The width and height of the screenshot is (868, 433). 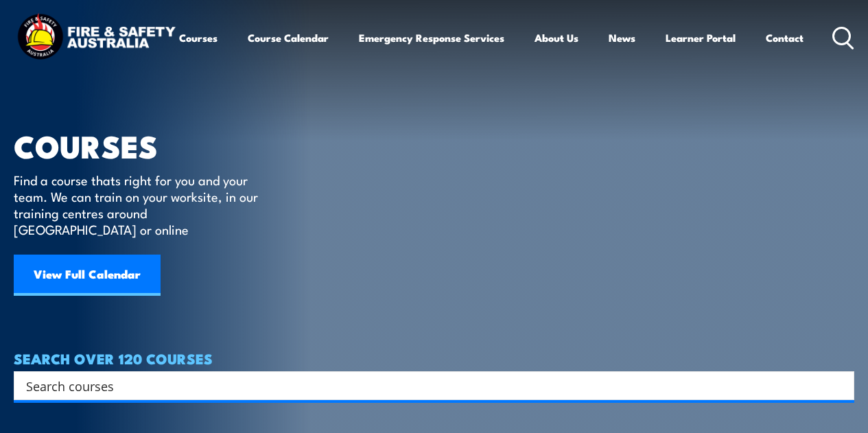 What do you see at coordinates (145, 144) in the screenshot?
I see `h1: COURSES` at bounding box center [145, 144].